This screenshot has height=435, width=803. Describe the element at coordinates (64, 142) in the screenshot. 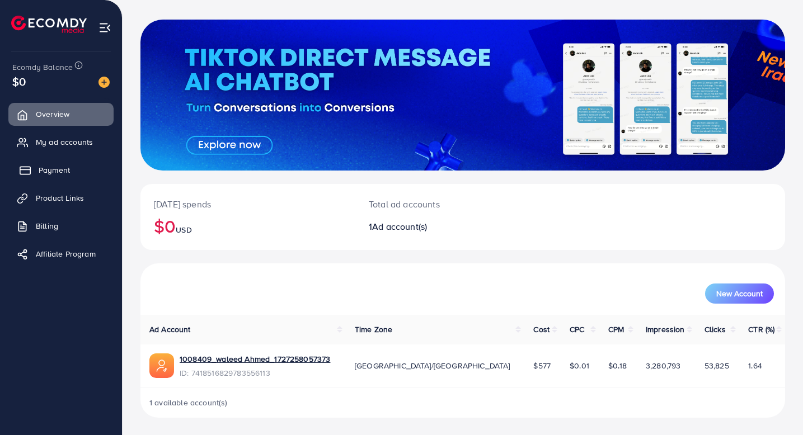

I see `span: My ad accounts` at that location.